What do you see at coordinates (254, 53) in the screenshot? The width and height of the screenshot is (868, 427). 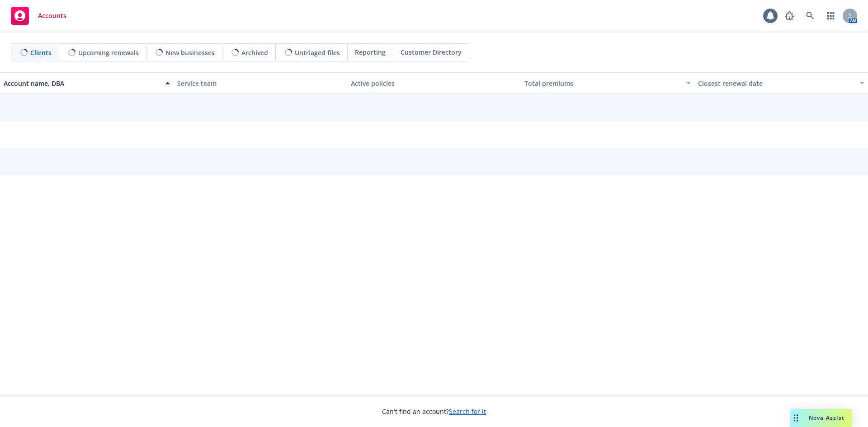 I see `span: Archived` at bounding box center [254, 53].